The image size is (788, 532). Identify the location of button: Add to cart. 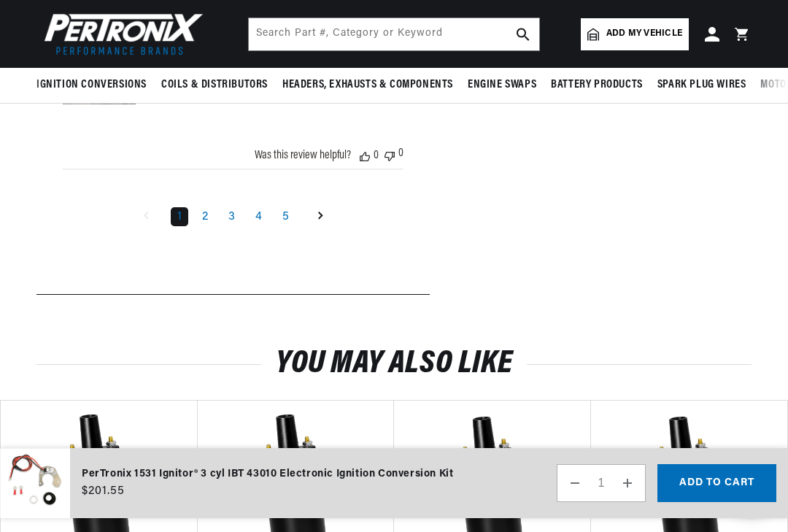
(717, 483).